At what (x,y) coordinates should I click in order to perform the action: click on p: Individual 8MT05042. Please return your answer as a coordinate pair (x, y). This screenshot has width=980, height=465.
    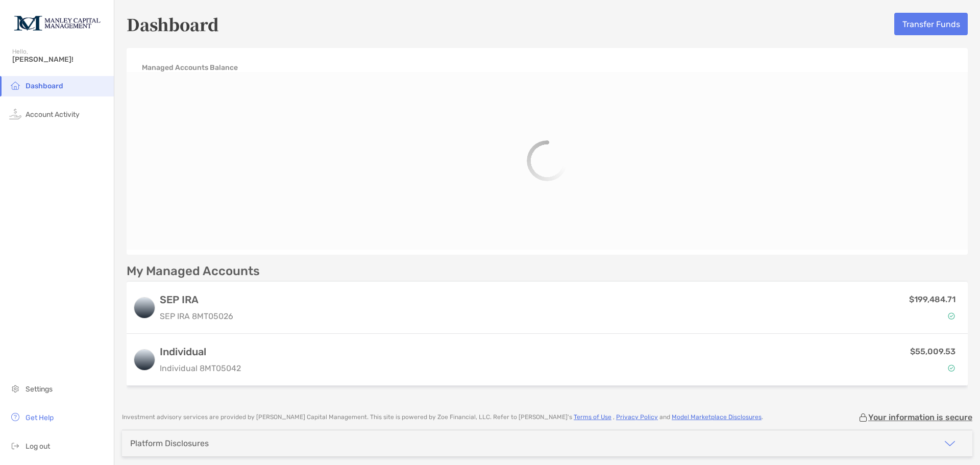
    Looking at the image, I should click on (200, 368).